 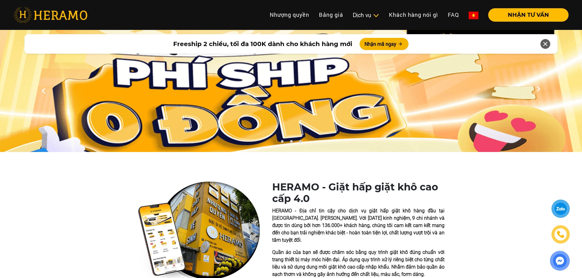 What do you see at coordinates (528, 15) in the screenshot?
I see `button: NHẬN TƯ VẤN` at bounding box center [528, 15].